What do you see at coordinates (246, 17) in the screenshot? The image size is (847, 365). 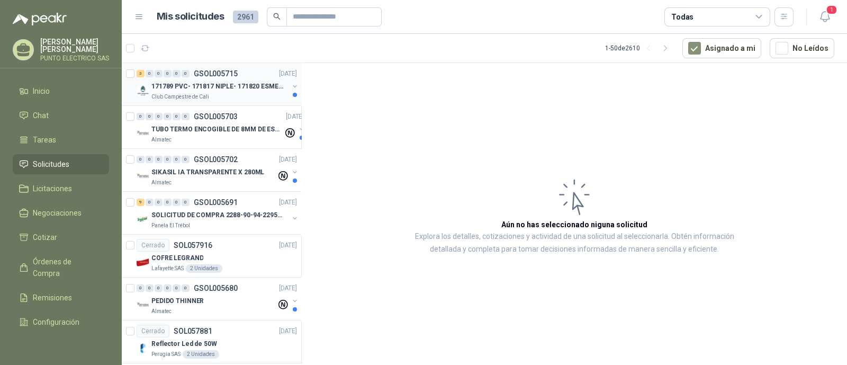 I see `span: 2961` at bounding box center [246, 17].